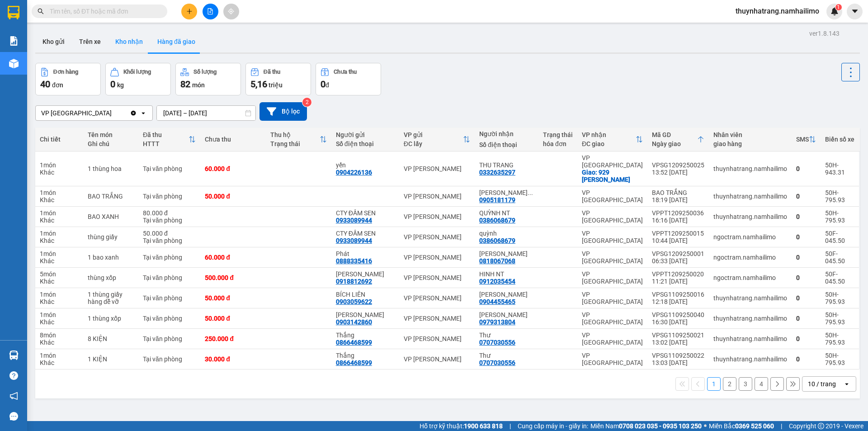 The image size is (868, 431). What do you see at coordinates (111, 135) in the screenshot?
I see `div: Tên món` at bounding box center [111, 135].